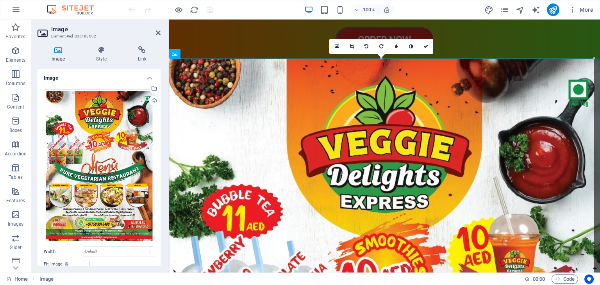 Image resolution: width=600 pixels, height=285 pixels. I want to click on button: Click here to leave preview mode and continue editing, so click(179, 10).